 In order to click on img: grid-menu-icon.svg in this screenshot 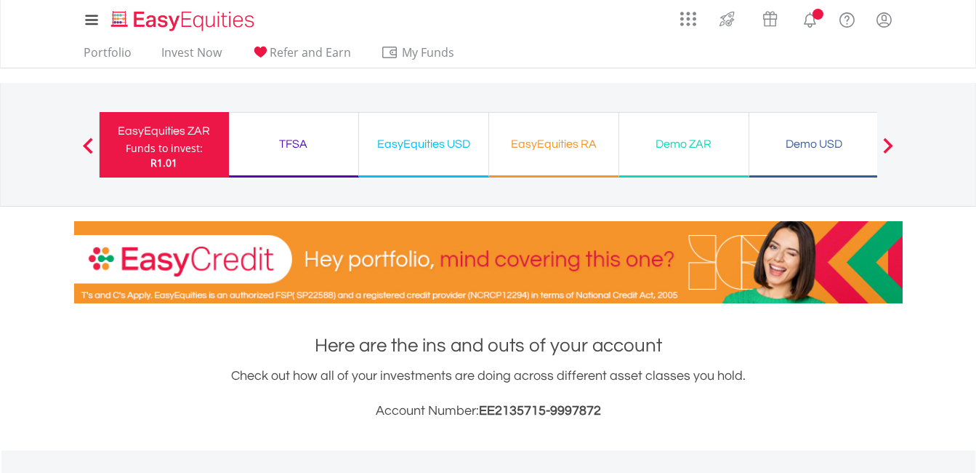, I will do `click(689, 19)`.